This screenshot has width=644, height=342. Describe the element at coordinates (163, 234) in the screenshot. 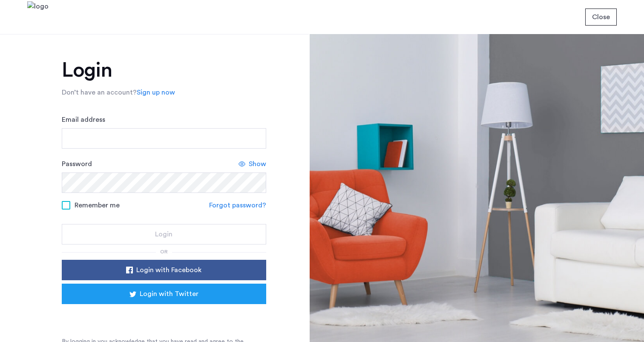

I see `span: Login` at that location.